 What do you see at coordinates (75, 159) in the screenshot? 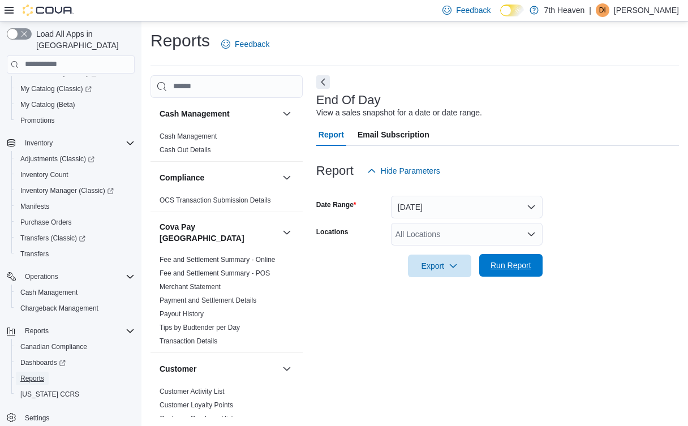
I see `span: Adjustments (Classic)` at bounding box center [75, 159].